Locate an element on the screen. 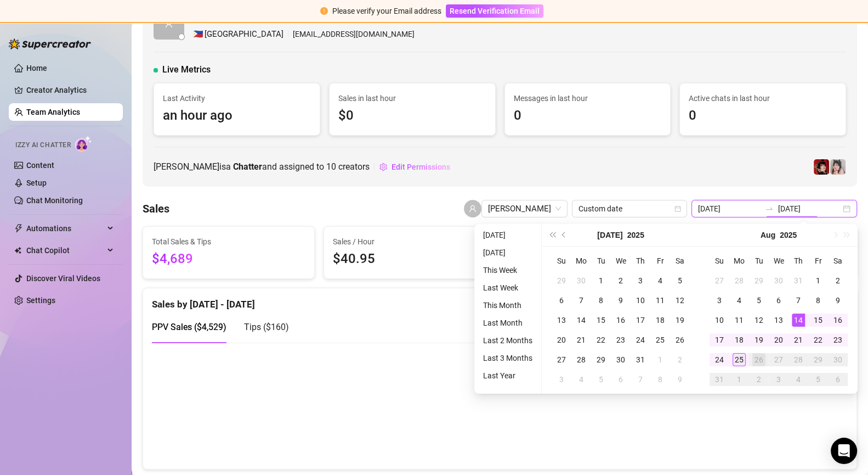 The width and height of the screenshot is (868, 475). button: Resend Verification Email is located at coordinates (495, 11).